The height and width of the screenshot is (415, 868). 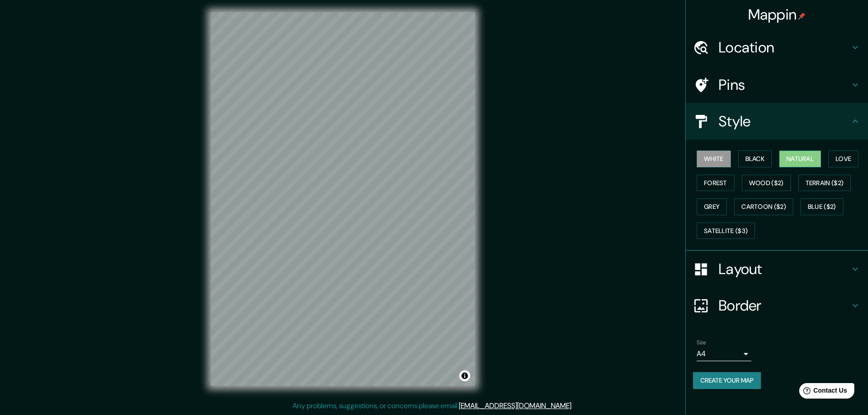 I want to click on button: Toggle attribution, so click(x=464, y=376).